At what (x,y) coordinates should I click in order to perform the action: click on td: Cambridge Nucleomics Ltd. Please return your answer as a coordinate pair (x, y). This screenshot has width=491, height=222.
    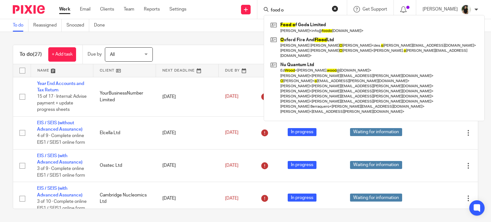
    Looking at the image, I should click on (125, 199).